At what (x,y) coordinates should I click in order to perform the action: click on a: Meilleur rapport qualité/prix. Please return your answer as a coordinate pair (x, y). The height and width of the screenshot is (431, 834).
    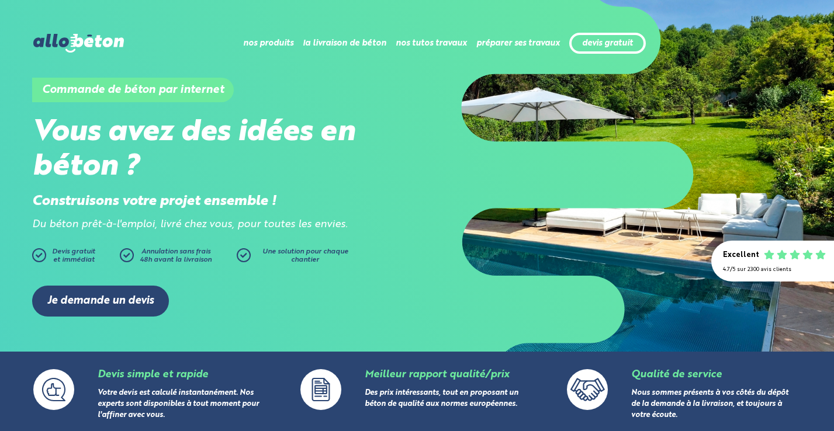
    Looking at the image, I should click on (437, 375).